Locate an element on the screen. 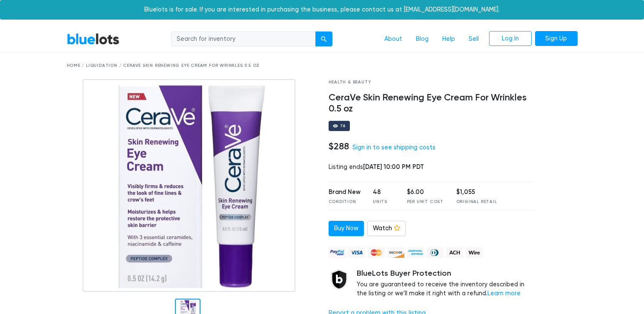  a: Buy Now is located at coordinates (346, 229).